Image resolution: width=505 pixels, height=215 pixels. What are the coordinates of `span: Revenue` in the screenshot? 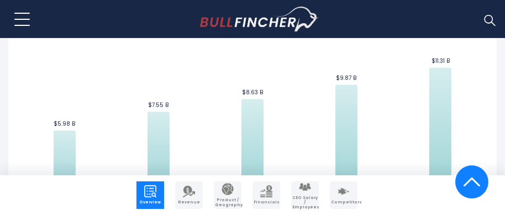 It's located at (189, 203).